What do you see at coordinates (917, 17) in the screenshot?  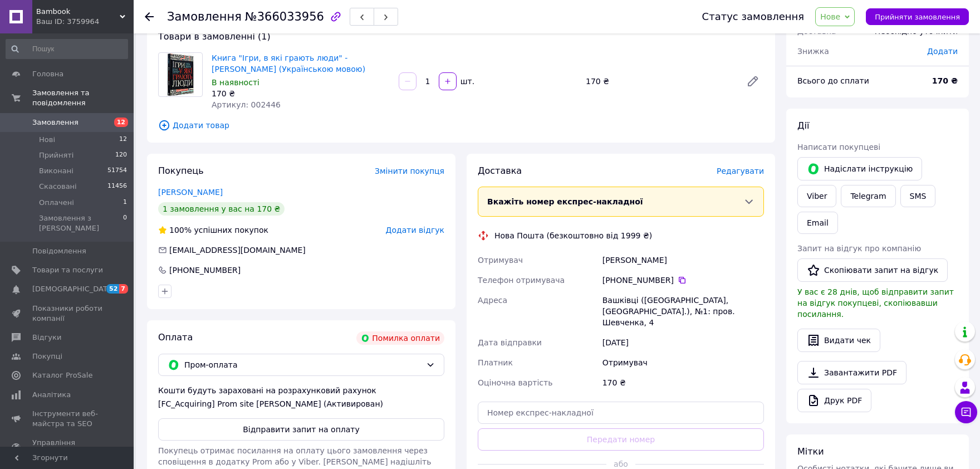 I see `span: Прийняти замовлення` at bounding box center [917, 17].